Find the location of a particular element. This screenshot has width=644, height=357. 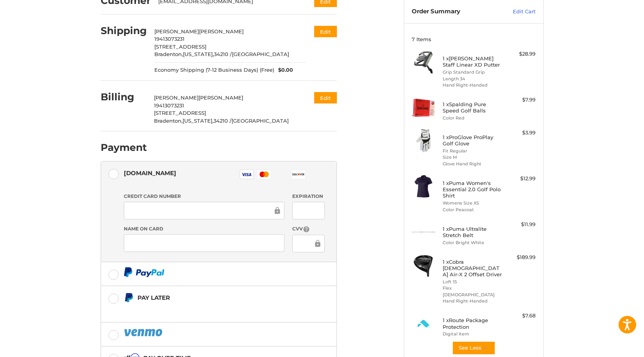

li: Color Red is located at coordinates (472, 118).